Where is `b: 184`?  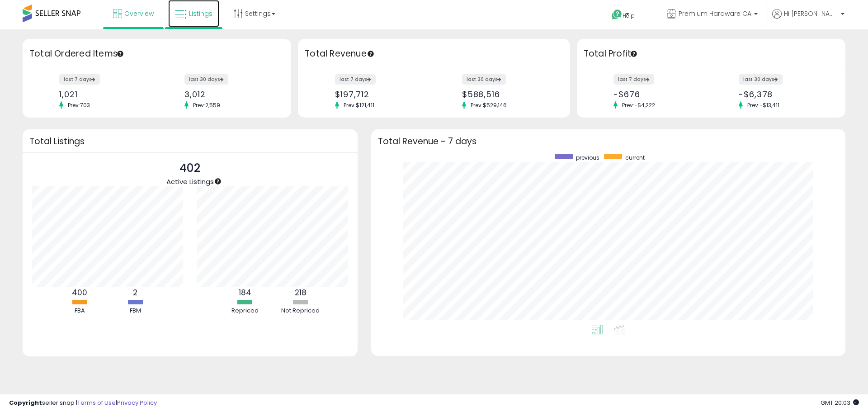 b: 184 is located at coordinates (245, 292).